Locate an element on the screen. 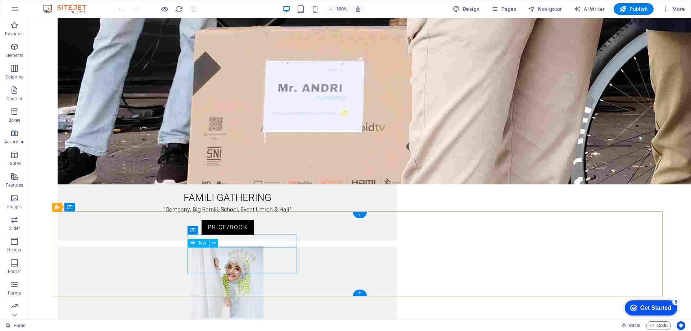  p: Features is located at coordinates (14, 185).